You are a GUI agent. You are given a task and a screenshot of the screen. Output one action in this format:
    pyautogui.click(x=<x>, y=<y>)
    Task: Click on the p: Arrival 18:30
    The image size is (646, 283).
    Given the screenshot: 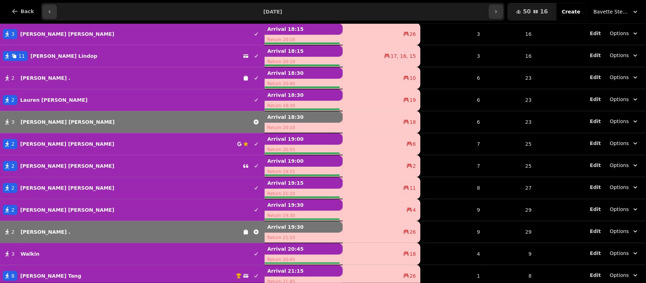 What is the action you would take?
    pyautogui.click(x=304, y=95)
    